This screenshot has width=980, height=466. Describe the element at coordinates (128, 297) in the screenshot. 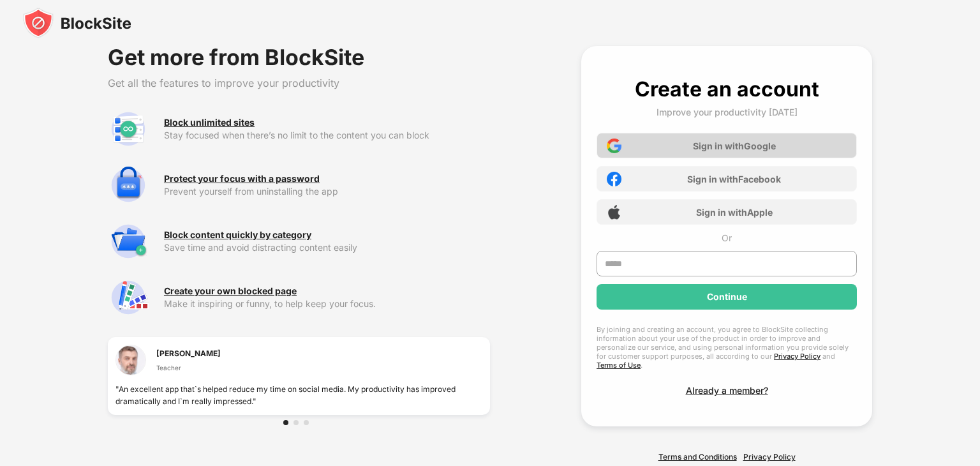

I see `img: premium-customize-block-page.svg` at that location.